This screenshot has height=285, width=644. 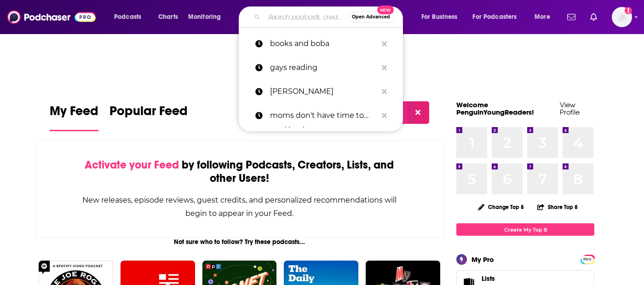 What do you see at coordinates (587, 259) in the screenshot?
I see `span: PRO` at bounding box center [587, 259].